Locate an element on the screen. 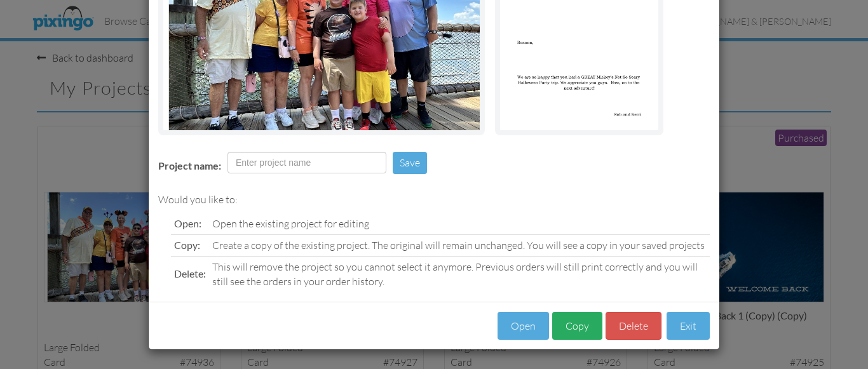  span: Copy: is located at coordinates (187, 245).